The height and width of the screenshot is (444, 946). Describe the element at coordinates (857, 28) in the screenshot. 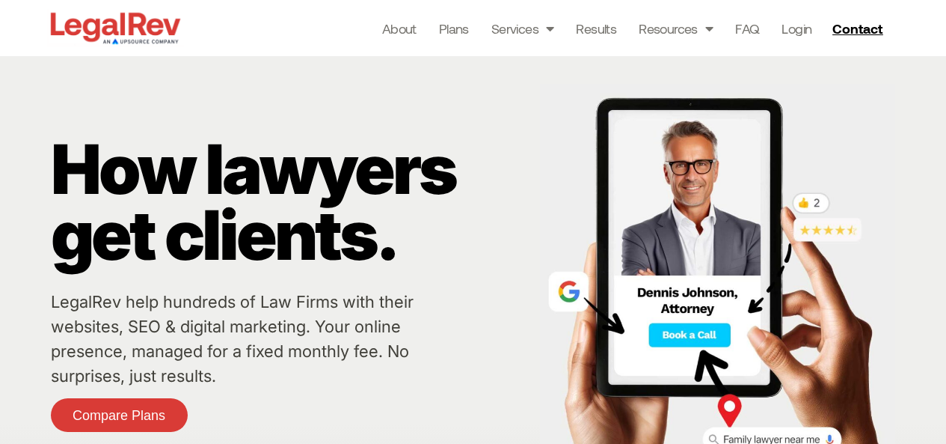

I see `span: Contact` at that location.